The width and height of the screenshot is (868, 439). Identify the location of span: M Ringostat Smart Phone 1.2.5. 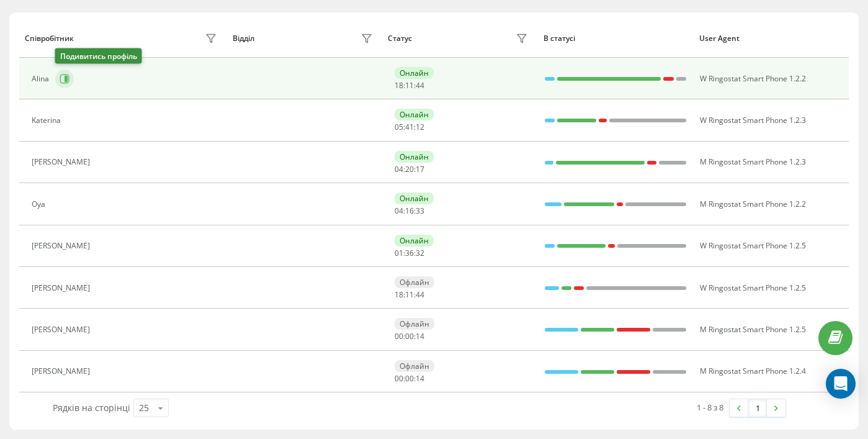
(752, 329).